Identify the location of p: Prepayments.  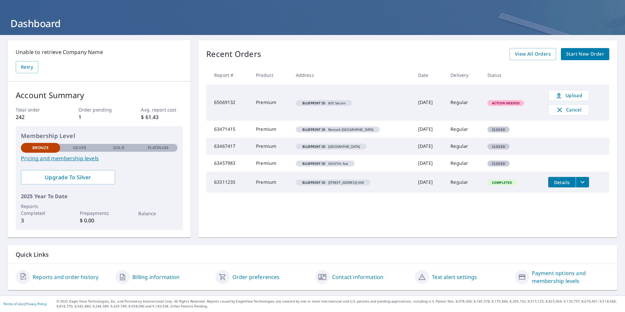
(99, 213).